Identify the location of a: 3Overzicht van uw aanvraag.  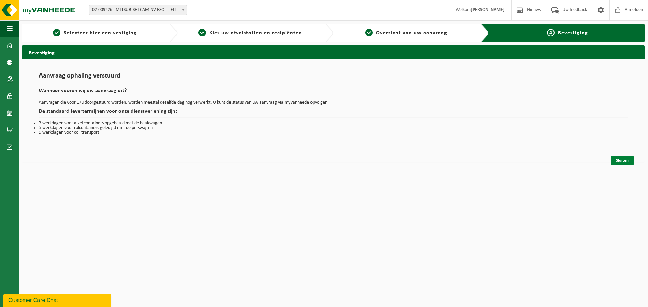
(406, 33).